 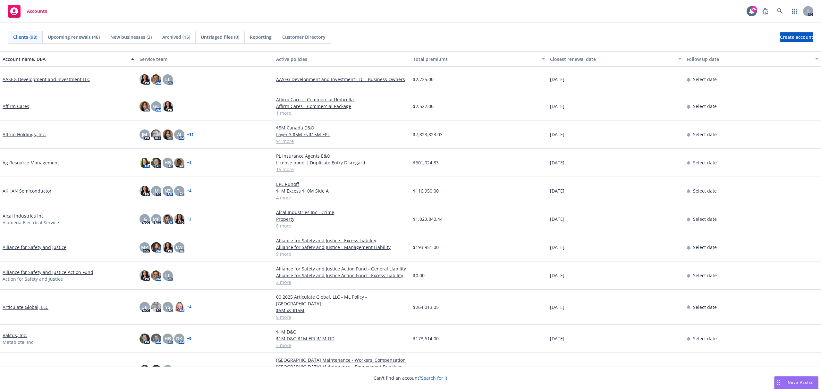 I want to click on div: Total premiums, so click(x=475, y=59).